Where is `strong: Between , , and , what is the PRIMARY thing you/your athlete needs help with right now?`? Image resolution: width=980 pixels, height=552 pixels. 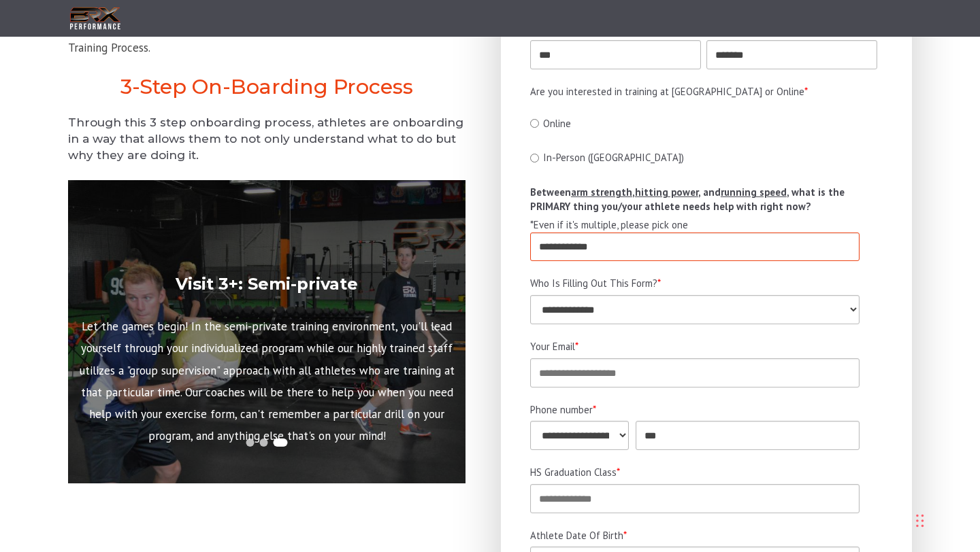
strong: Between , , and , what is the PRIMARY thing you/your athlete needs help with right now? is located at coordinates (687, 199).